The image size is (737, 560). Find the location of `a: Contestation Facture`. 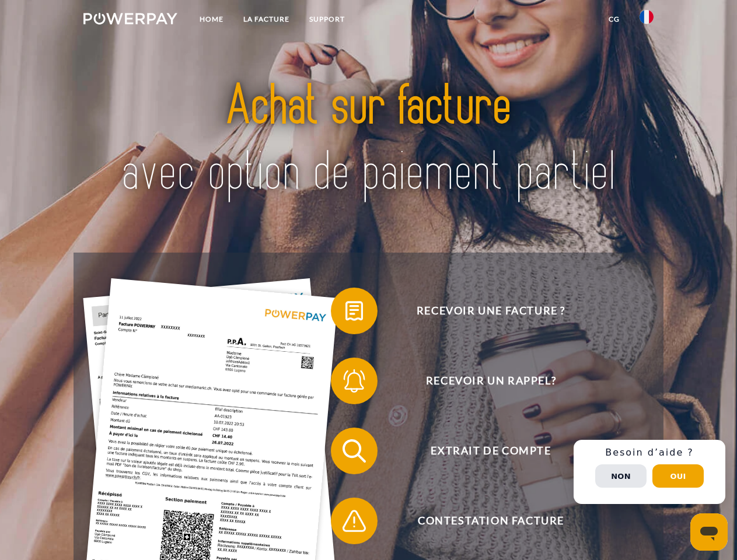

a: Contestation Facture is located at coordinates (483, 521).